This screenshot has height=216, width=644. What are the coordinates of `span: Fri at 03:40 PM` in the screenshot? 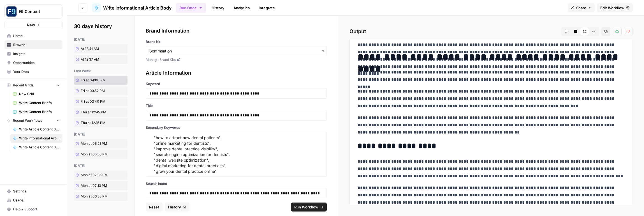 It's located at (93, 101).